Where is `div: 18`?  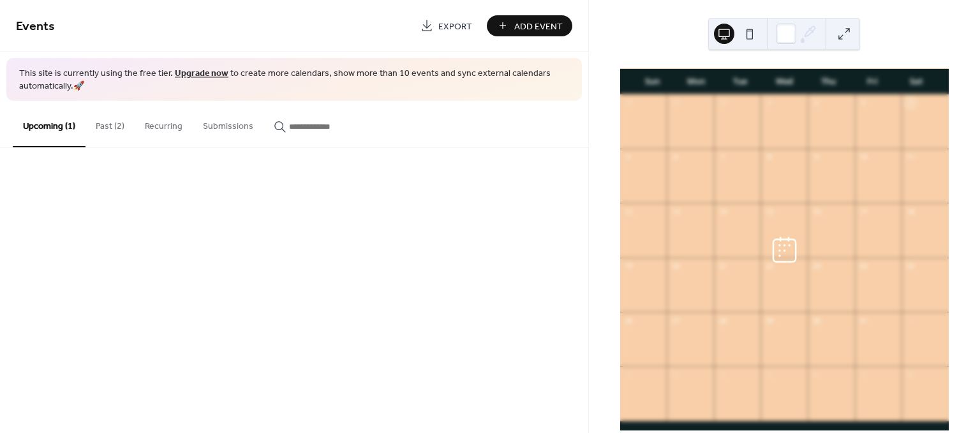
div: 18 is located at coordinates (910, 211).